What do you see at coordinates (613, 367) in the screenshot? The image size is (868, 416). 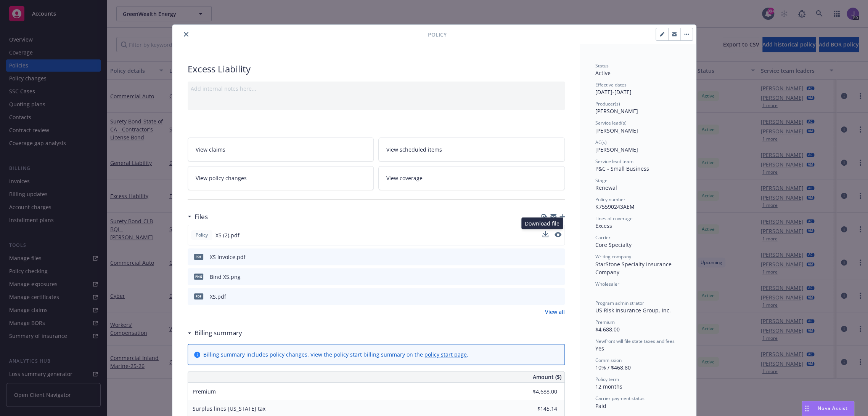 I see `span: 10% / $468.80` at bounding box center [613, 367].